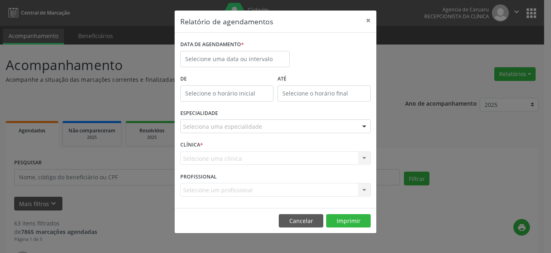 The height and width of the screenshot is (253, 551). I want to click on label: DATA DE AGENDAMENTO, so click(212, 45).